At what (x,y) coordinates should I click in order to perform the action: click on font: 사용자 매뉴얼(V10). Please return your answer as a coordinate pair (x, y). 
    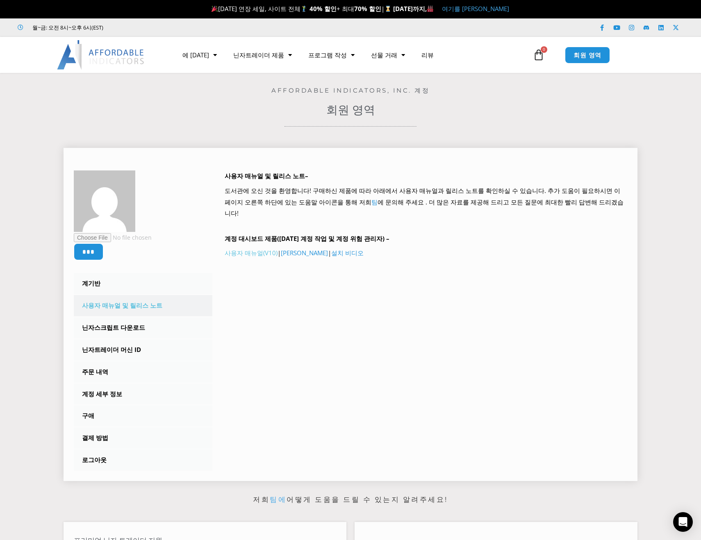
    Looking at the image, I should click on (251, 253).